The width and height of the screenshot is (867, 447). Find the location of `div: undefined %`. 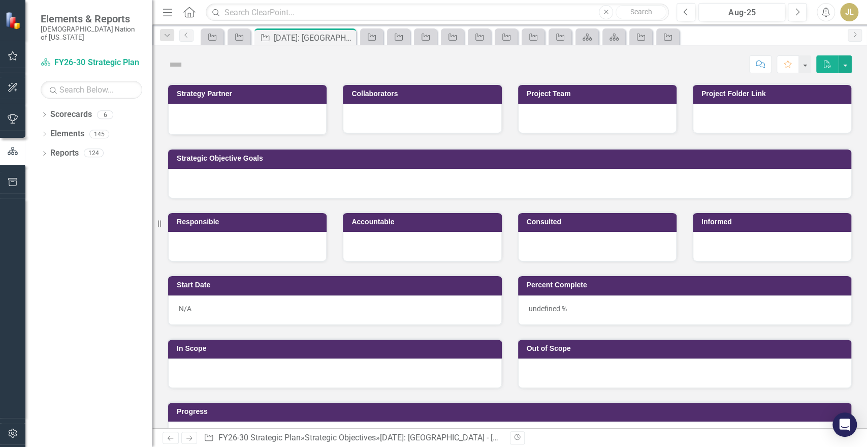

div: undefined % is located at coordinates (685, 310).